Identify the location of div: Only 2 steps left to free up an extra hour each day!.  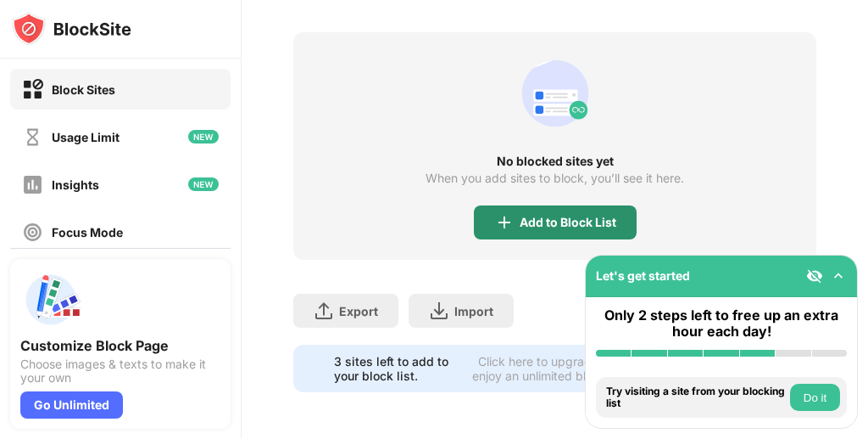
(721, 323).